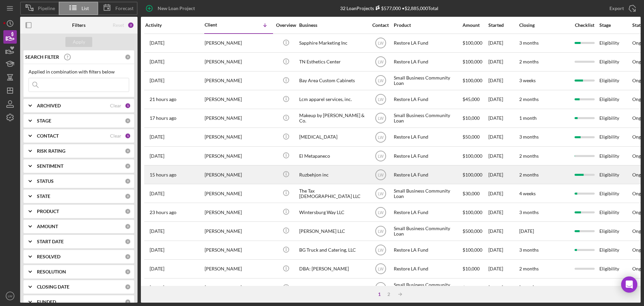  What do you see at coordinates (471, 99) in the screenshot?
I see `span: $45,000` at bounding box center [471, 99].